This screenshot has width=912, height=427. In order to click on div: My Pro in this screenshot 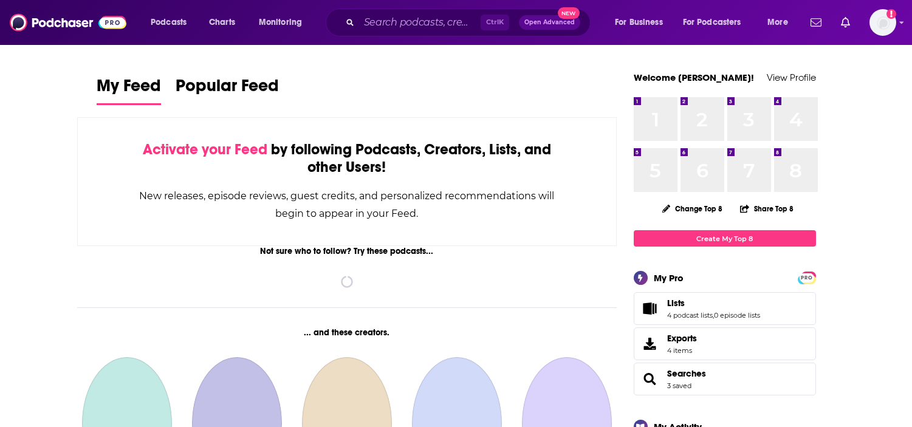, I will do `click(668, 278)`.